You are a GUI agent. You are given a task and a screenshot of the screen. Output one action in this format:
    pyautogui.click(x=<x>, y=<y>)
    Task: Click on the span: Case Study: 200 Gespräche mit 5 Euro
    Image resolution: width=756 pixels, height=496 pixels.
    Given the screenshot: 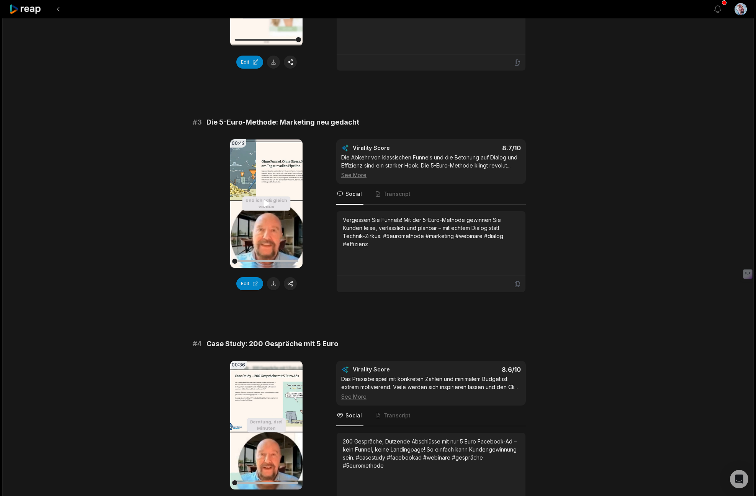 What is the action you would take?
    pyautogui.click(x=272, y=344)
    